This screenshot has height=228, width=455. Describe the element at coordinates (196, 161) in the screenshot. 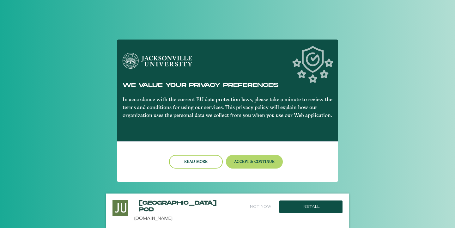

I see `button: Read more` at that location.